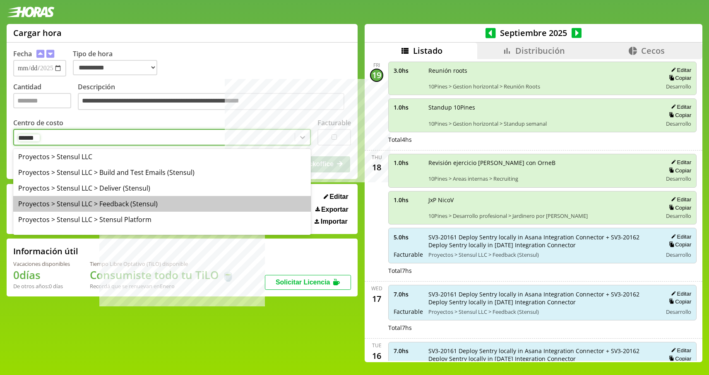 This screenshot has height=375, width=709. What do you see at coordinates (115, 67) in the screenshot?
I see `select: Tipo de hora` at bounding box center [115, 67].